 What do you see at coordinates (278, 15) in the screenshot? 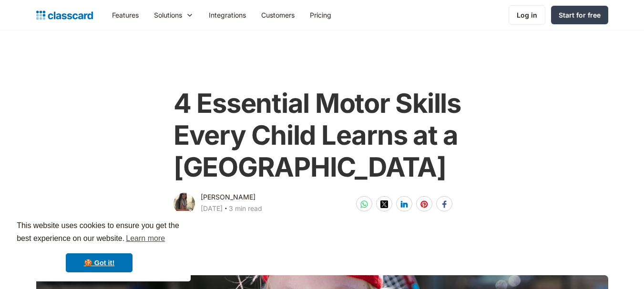
I see `a: Customers` at bounding box center [278, 15].